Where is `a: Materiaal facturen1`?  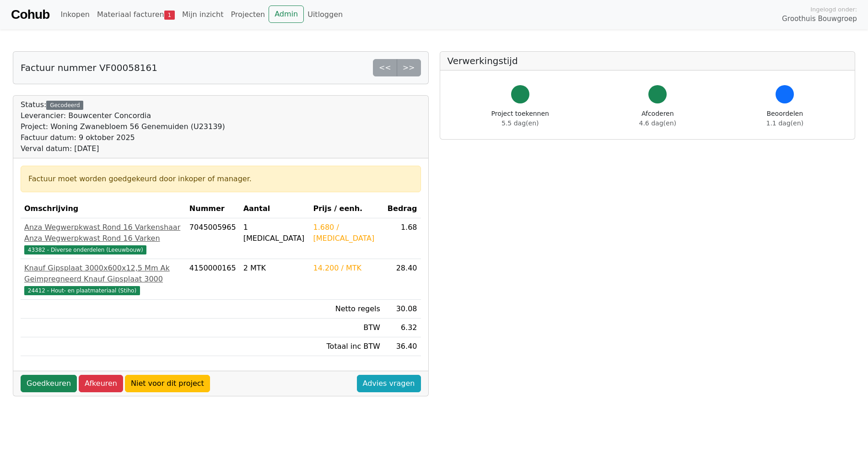
a: Materiaal facturen1 is located at coordinates (136, 15).